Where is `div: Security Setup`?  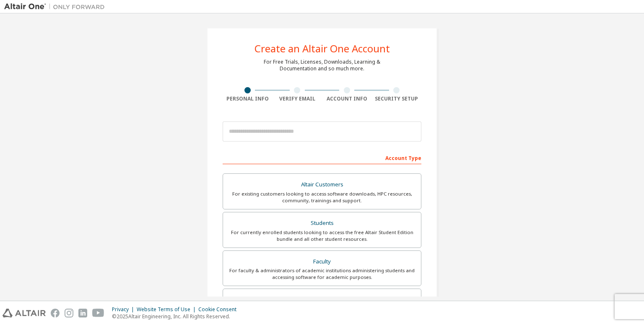 div: Security Setup is located at coordinates (397, 99).